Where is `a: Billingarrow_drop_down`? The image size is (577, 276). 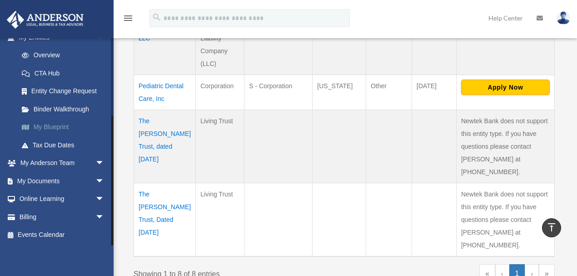 a: Billingarrow_drop_down is located at coordinates (62, 217).